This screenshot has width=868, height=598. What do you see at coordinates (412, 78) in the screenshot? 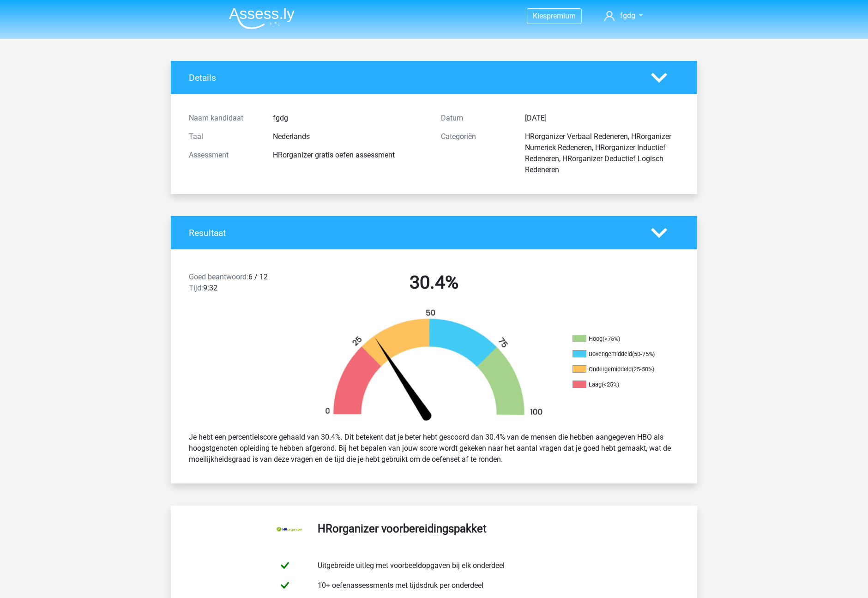
I see `h4: Details` at bounding box center [412, 78].